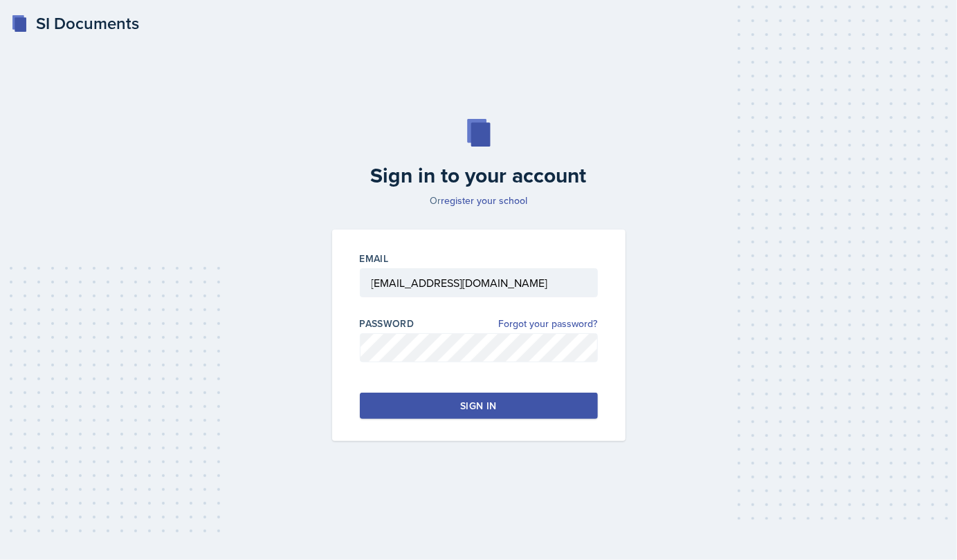 The image size is (957, 560). What do you see at coordinates (548, 324) in the screenshot?
I see `a: Forgot your password?` at bounding box center [548, 324].